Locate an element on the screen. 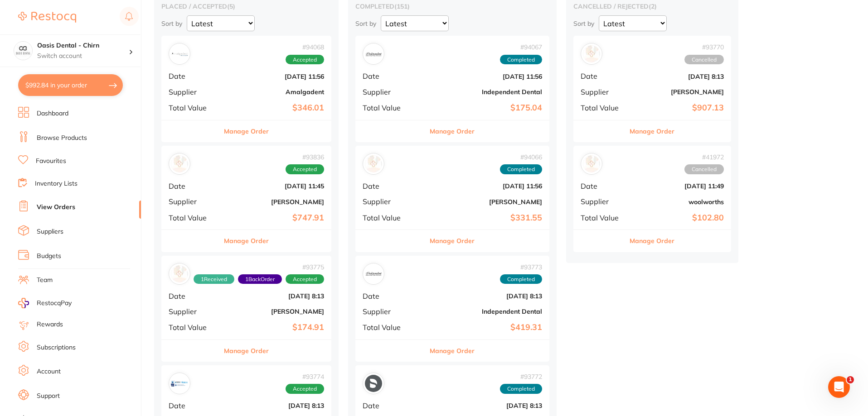 Image resolution: width=868 pixels, height=416 pixels. a: Inventory Lists is located at coordinates (56, 184).